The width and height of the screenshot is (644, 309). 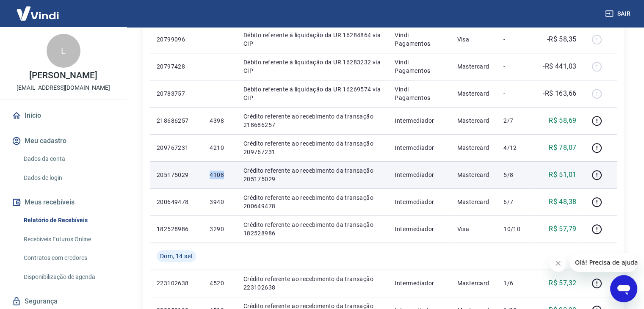 What do you see at coordinates (176, 256) in the screenshot?
I see `span: Dom, 14 set` at bounding box center [176, 256].